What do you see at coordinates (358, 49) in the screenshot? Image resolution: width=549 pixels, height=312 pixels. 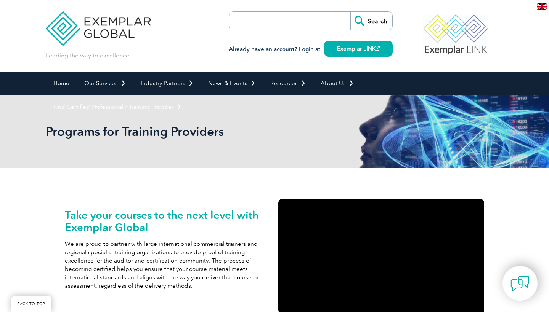 I see `a: Exemplar LINK` at bounding box center [358, 49].